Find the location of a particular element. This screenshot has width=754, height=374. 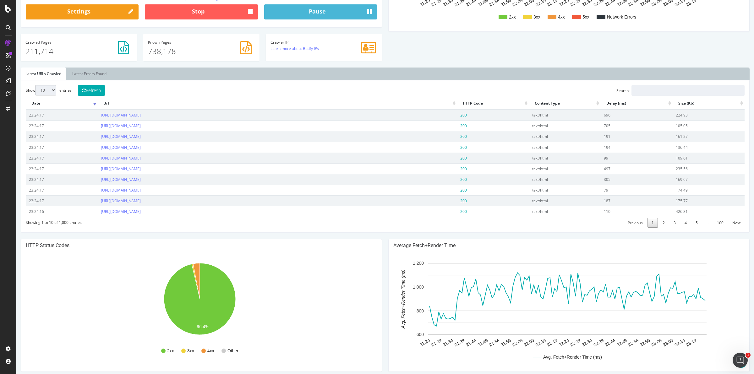

a: 100 is located at coordinates (704, 223).